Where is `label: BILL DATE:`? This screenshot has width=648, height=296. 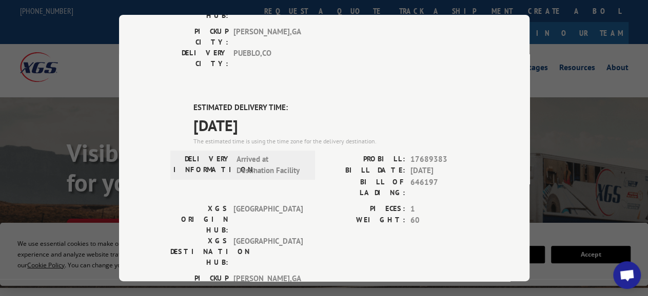
label: BILL DATE: is located at coordinates (365, 171).